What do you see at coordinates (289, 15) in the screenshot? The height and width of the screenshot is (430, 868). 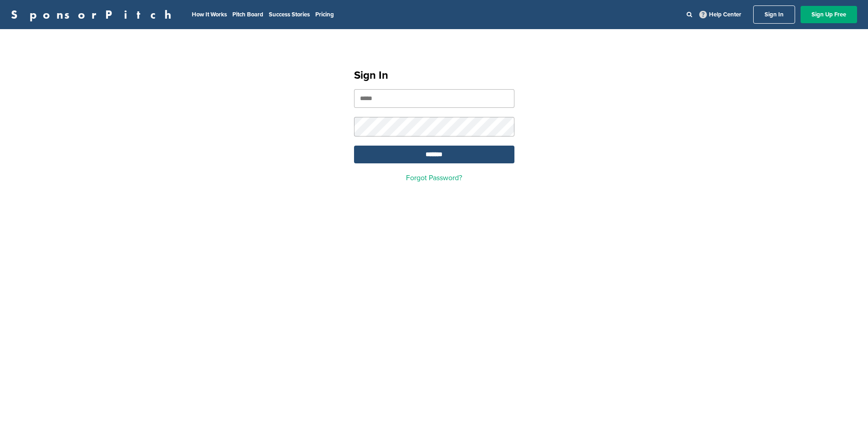 I see `a: Success Stories` at bounding box center [289, 15].